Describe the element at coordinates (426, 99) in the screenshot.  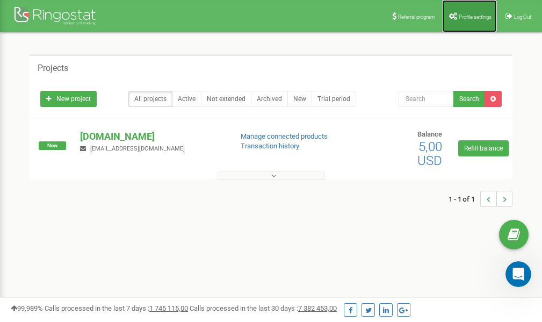
I see `input: Search` at that location.